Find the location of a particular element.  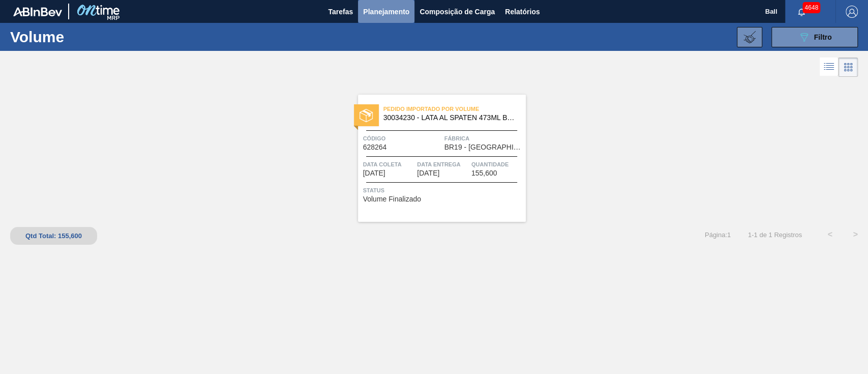

div: Visão em Lista is located at coordinates (829, 67).